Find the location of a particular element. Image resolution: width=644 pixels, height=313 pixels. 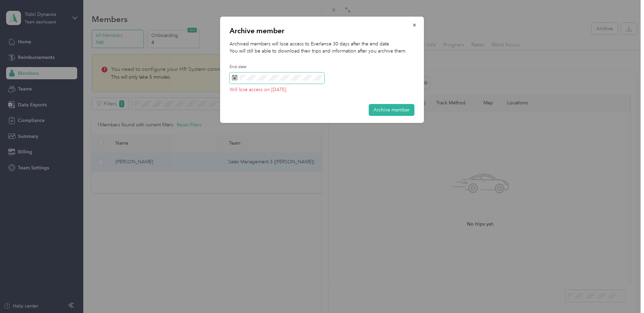

p: Archive member is located at coordinates (322, 31).